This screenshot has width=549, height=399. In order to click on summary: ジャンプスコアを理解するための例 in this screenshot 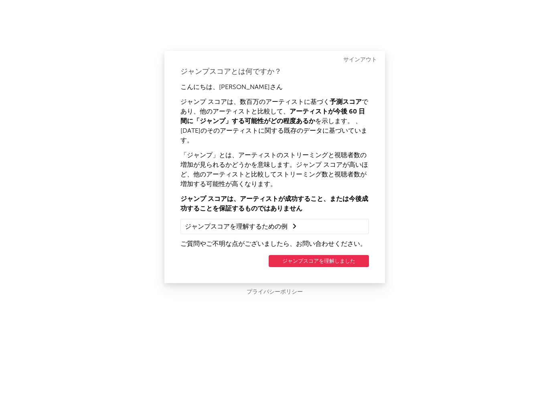, I will do `click(275, 227)`.